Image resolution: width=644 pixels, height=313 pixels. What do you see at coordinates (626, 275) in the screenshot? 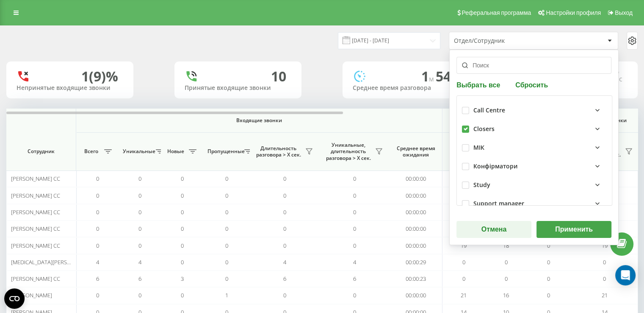
I see `div: Open Intercom Messenger` at bounding box center [626, 275].